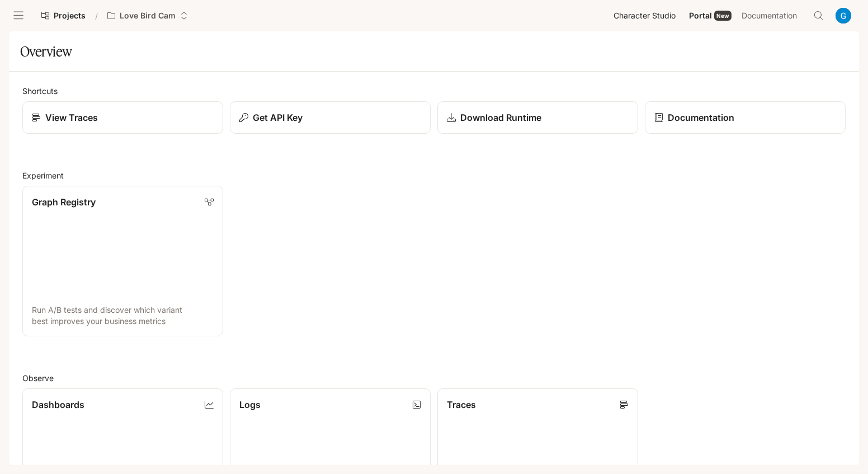  I want to click on span: Projects, so click(69, 16).